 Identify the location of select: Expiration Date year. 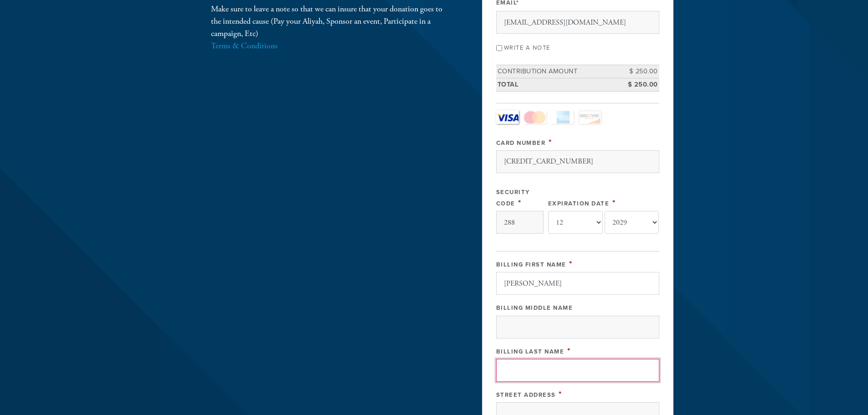
(632, 223).